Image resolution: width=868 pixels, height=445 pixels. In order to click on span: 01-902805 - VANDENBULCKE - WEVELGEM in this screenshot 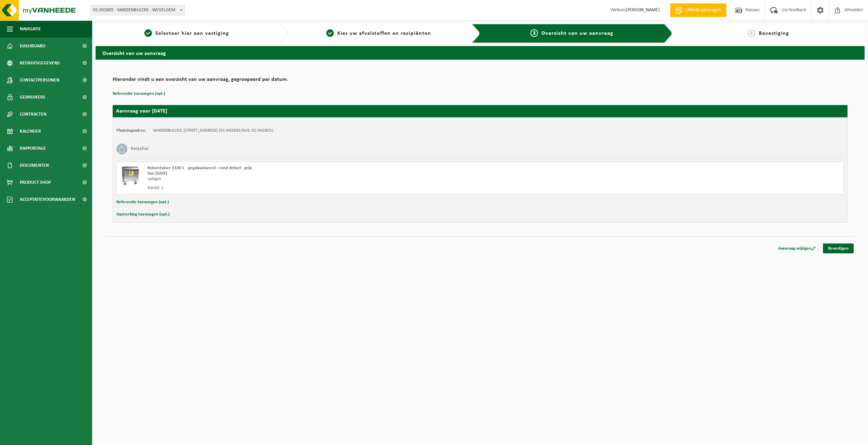, I will do `click(137, 11)`.